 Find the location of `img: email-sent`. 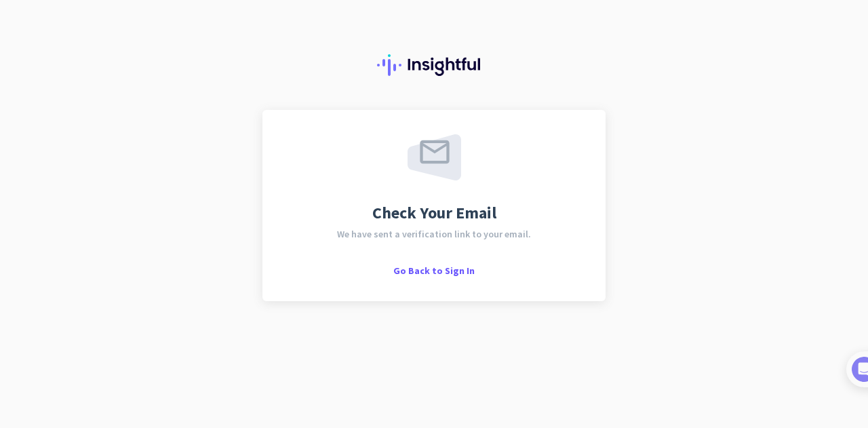

img: email-sent is located at coordinates (434, 158).